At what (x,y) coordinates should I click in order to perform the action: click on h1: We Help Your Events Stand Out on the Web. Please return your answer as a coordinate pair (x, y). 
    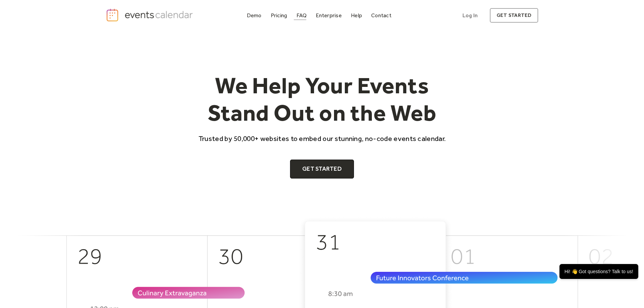
    Looking at the image, I should click on (322, 99).